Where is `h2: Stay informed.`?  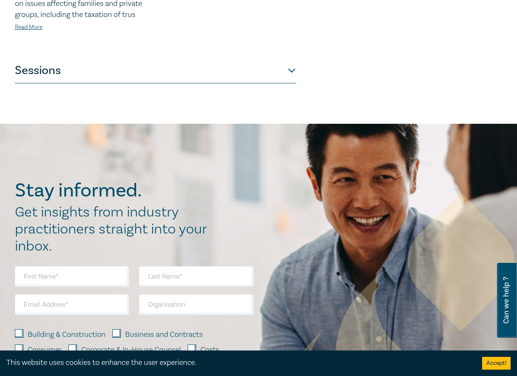
h2: Stay informed. is located at coordinates (115, 191).